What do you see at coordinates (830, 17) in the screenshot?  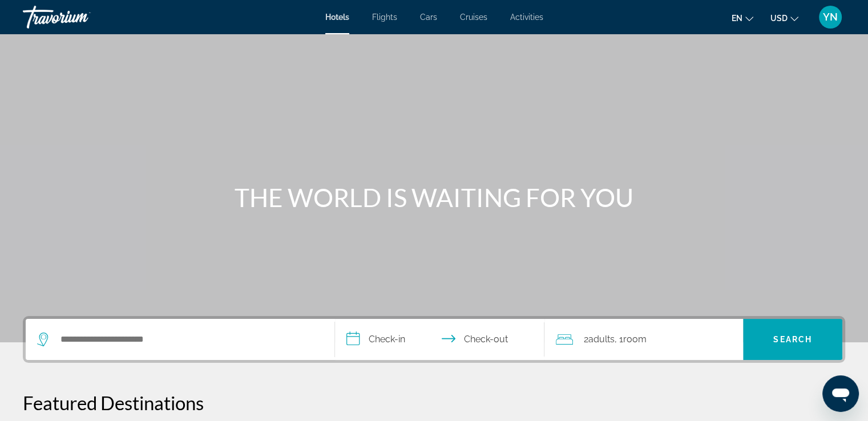 I see `button: User Menu` at bounding box center [830, 17].